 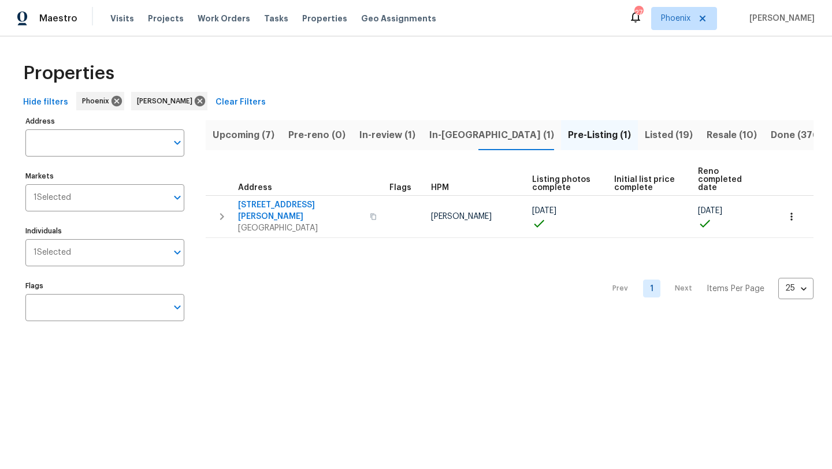 I want to click on span: Initial list price complete, so click(x=646, y=184).